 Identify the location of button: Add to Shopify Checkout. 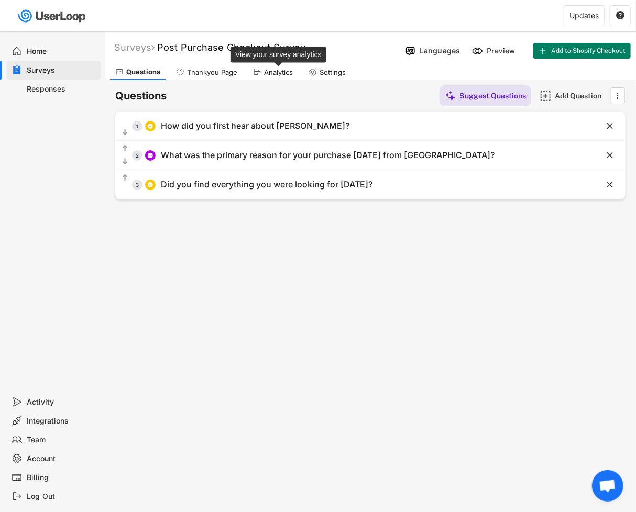
(582, 51).